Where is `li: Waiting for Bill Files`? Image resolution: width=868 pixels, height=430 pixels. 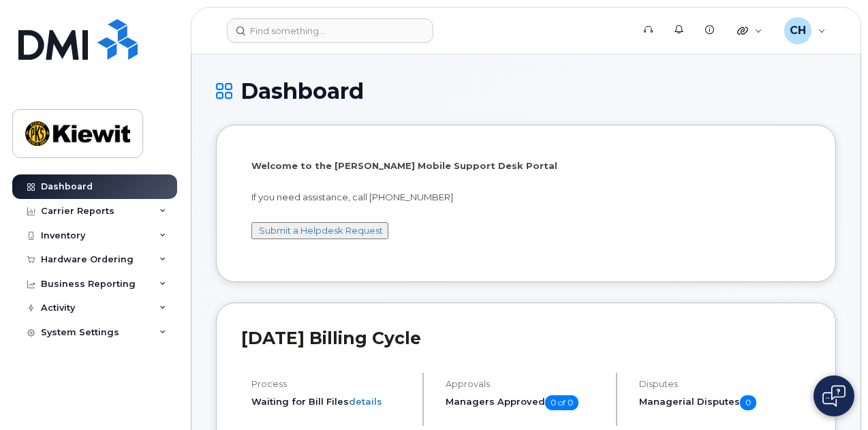
li: Waiting for Bill Files is located at coordinates (331, 401).